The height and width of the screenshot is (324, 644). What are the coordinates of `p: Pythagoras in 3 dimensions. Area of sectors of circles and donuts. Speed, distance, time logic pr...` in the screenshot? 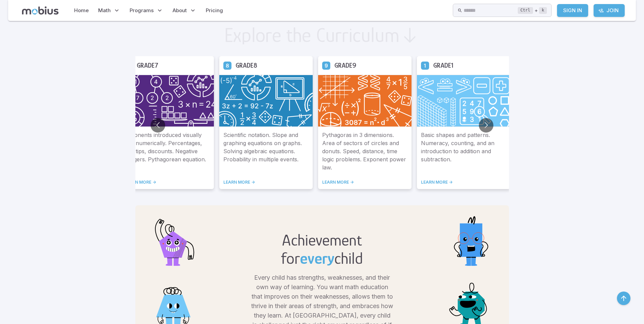 It's located at (365, 151).